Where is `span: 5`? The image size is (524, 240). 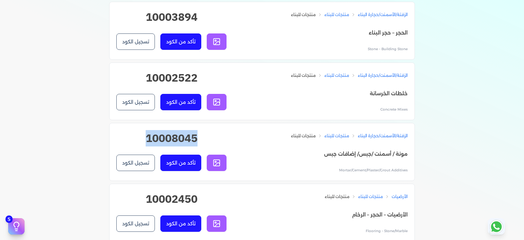 span: 5 is located at coordinates (9, 219).